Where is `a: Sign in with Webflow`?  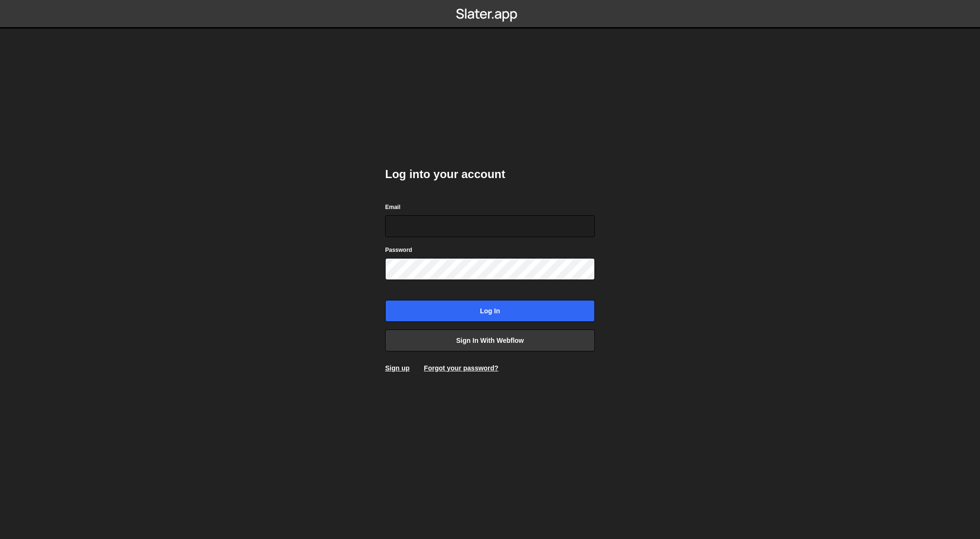 a: Sign in with Webflow is located at coordinates (490, 341).